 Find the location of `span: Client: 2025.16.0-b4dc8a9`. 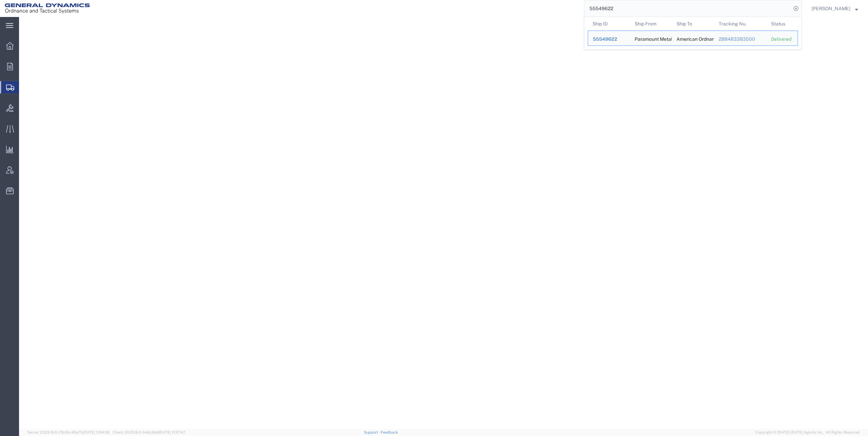

span: Client: 2025.16.0-b4dc8a9 is located at coordinates (149, 433).